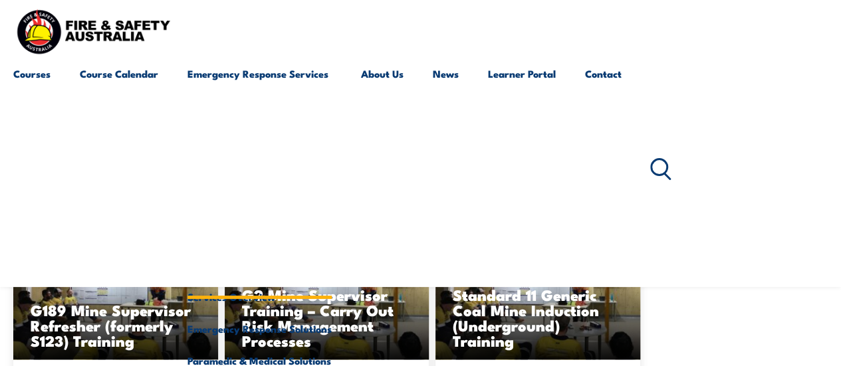 This screenshot has height=366, width=841. What do you see at coordinates (116, 302) in the screenshot?
I see `a: G189 Mine Supervisor Refresher (formerly S123) Training` at bounding box center [116, 302].